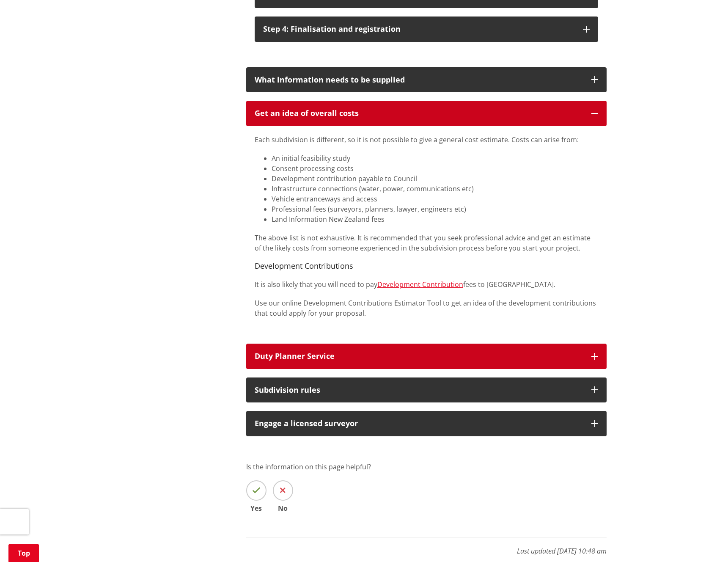 This screenshot has width=728, height=562. What do you see at coordinates (427, 139) in the screenshot?
I see `p: Each subdivision is different, so it is not possible to give a general cost estimate. Costs can a...` at bounding box center [427, 139].